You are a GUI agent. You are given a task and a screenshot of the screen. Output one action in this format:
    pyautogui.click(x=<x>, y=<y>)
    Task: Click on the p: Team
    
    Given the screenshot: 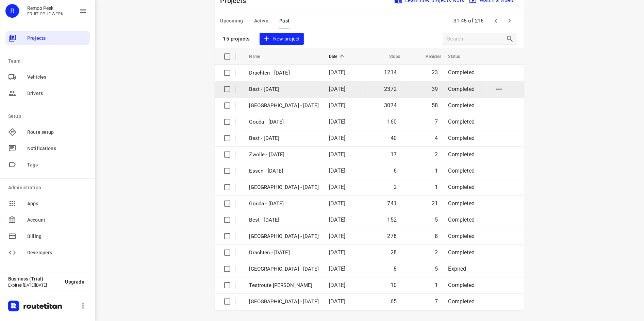 What is the action you would take?
    pyautogui.click(x=49, y=61)
    